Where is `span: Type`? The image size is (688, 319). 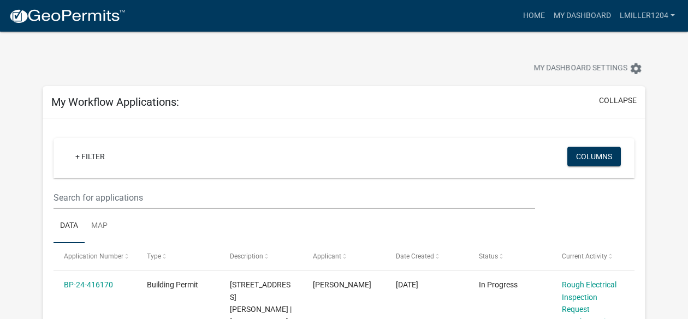
span: Type is located at coordinates (154, 257).